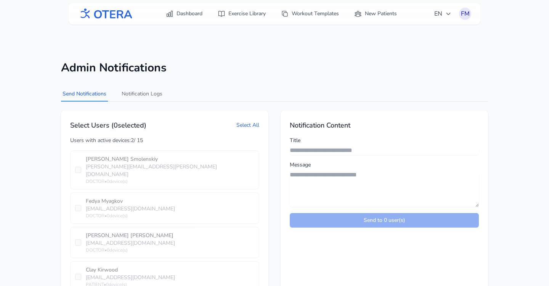  Describe the element at coordinates (275, 68) in the screenshot. I see `h1: Admin Notifications` at that location.